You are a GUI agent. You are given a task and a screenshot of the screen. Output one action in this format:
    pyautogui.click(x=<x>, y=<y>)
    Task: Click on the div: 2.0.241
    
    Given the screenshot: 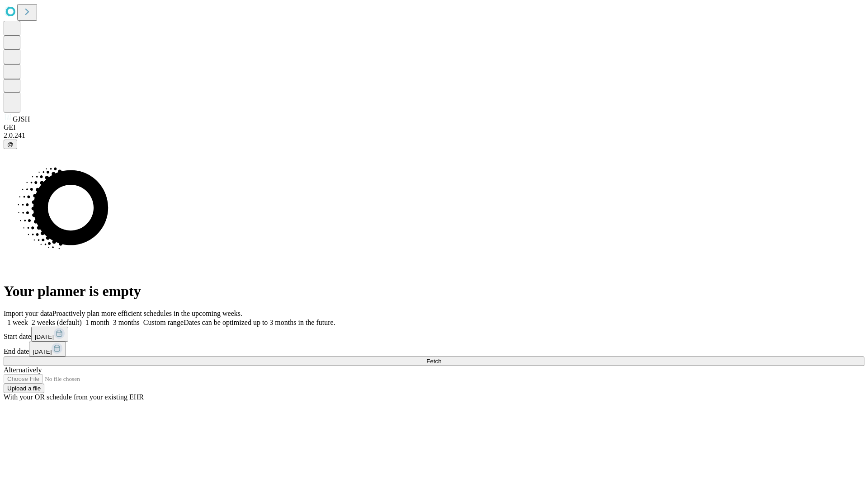 What is the action you would take?
    pyautogui.click(x=434, y=136)
    